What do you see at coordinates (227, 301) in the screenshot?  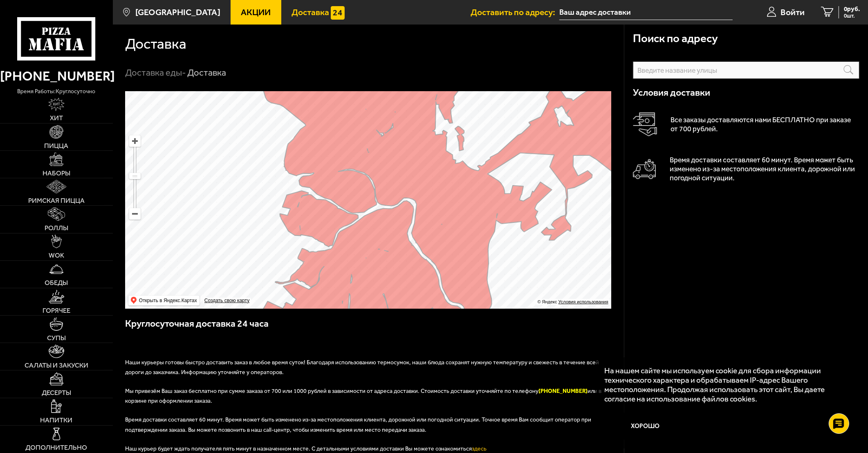 I see `a: Создать свою карту` at bounding box center [227, 301].